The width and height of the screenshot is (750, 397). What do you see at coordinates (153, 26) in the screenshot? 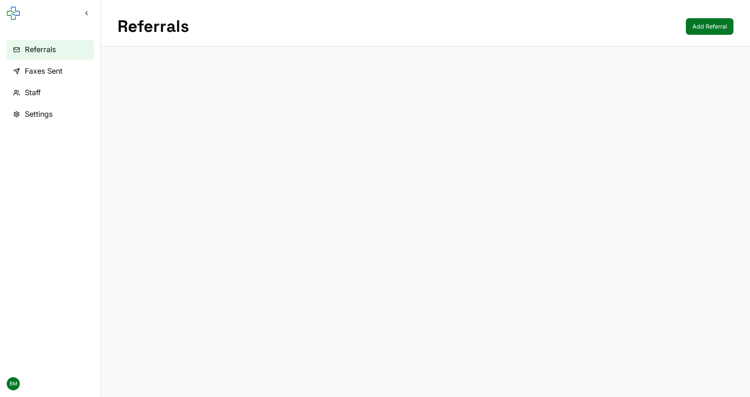
I see `h1: Referrals` at bounding box center [153, 26].